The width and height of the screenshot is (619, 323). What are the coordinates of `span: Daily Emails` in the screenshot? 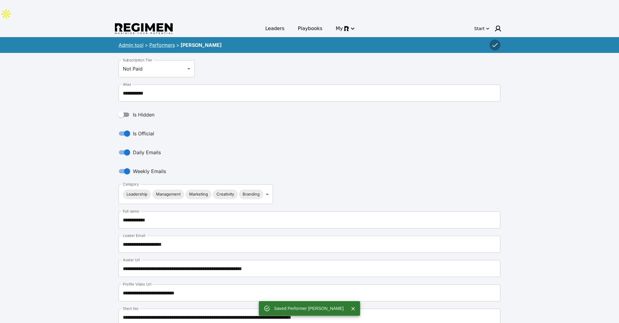 It's located at (147, 152).